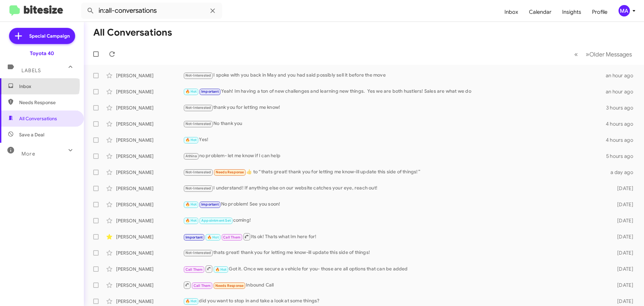  I want to click on div: Yeah! Im having a ton of new challenges and learning new things. Yes we are both hustlers! Sales ..., so click(394, 91).